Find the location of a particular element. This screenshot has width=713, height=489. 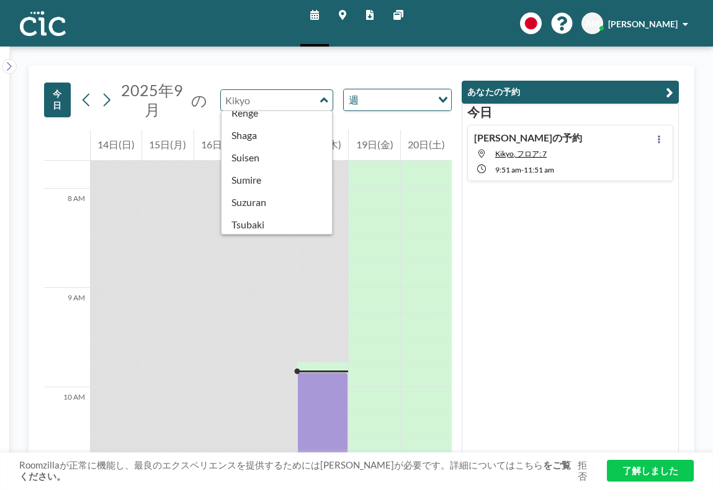

span: 9:51 AM is located at coordinates (508, 169).